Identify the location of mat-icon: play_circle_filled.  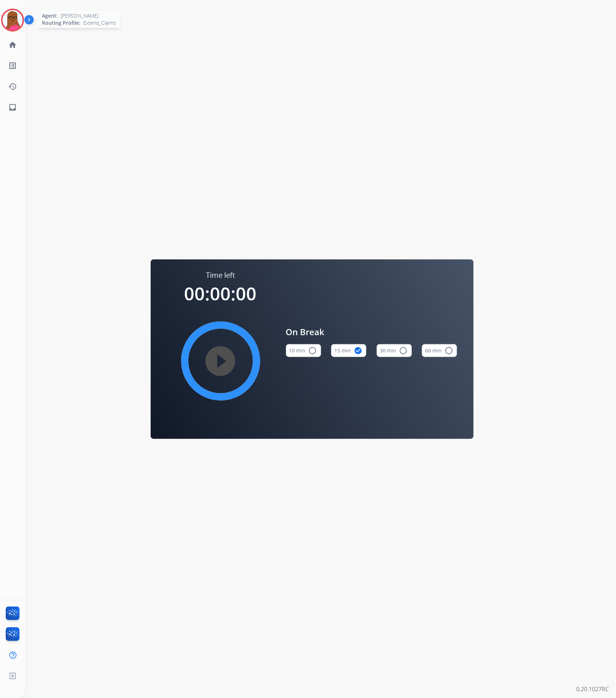
(221, 362).